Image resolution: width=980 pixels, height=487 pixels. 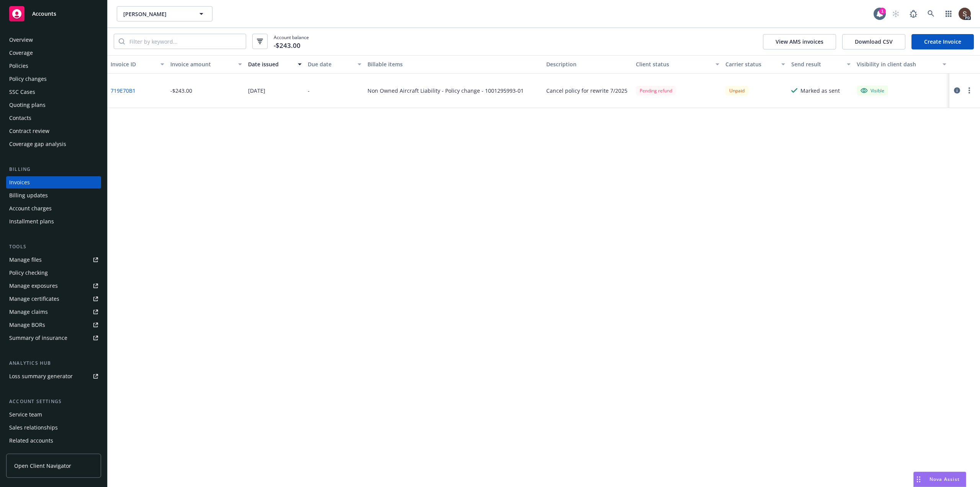 I want to click on div: Due date, so click(x=330, y=64).